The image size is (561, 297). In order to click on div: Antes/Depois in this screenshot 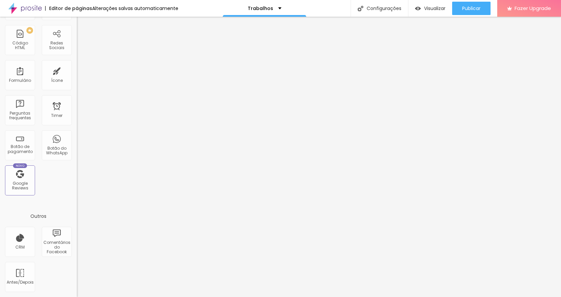, I will do `click(20, 282)`.